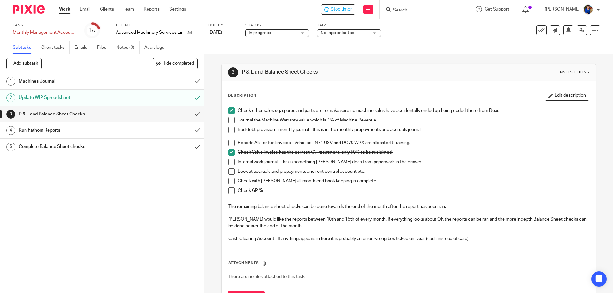 The width and height of the screenshot is (613, 293). What do you see at coordinates (413, 130) in the screenshot?
I see `p: Bad debt provision - monthly journal - this is in the monthly prepayments and accruals journal` at bounding box center [413, 130].